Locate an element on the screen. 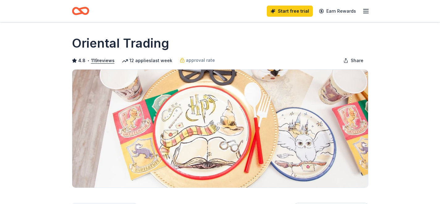  h1: Oriental Trading is located at coordinates (121, 43).